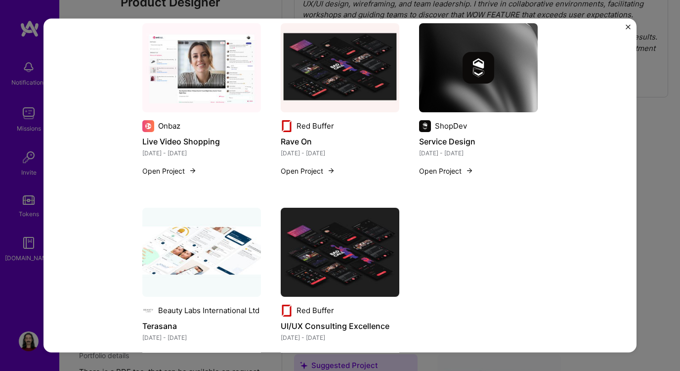  Describe the element at coordinates (340, 252) in the screenshot. I see `img: UI/UX Consulting Excellence` at that location.